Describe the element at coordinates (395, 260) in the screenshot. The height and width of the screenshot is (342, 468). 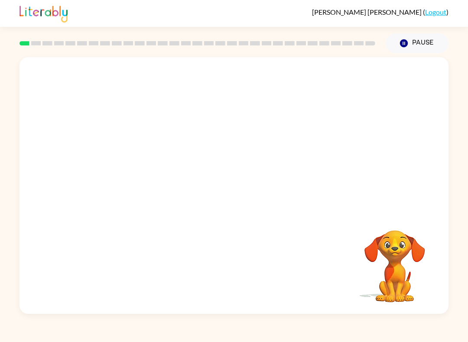
I see `video: Your browser must support playing .mp4 files to use Literably. Please try using another browser.` at that location.